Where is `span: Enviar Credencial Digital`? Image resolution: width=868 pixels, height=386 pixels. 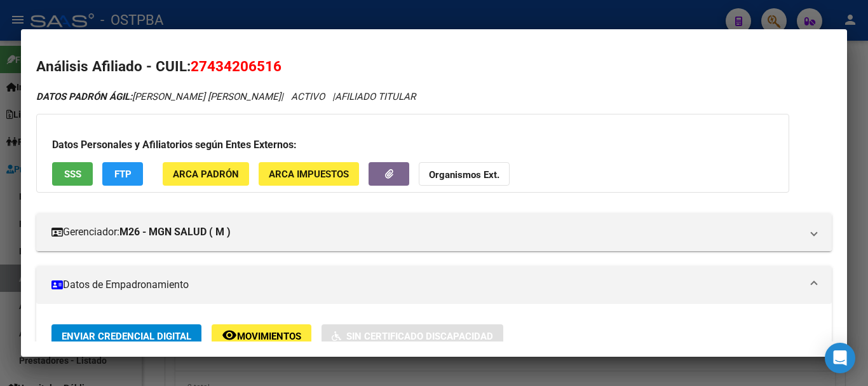
span: Enviar Credencial Digital is located at coordinates (126, 336).